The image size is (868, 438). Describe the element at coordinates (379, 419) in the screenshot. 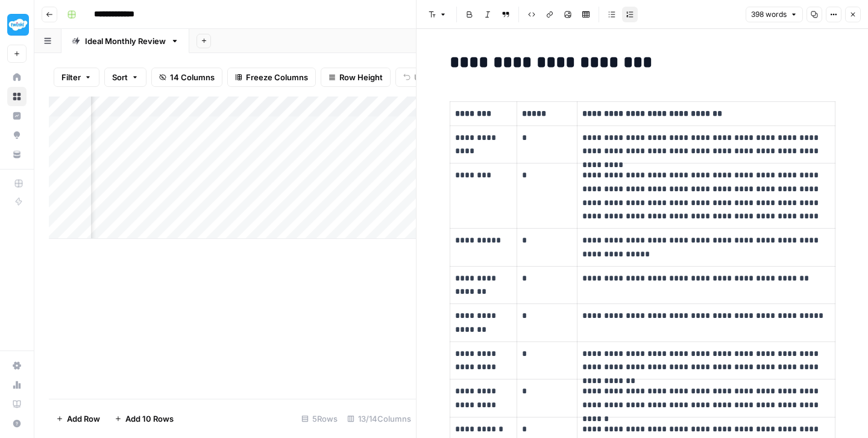

I see `div: 13/14 Columns` at that location.